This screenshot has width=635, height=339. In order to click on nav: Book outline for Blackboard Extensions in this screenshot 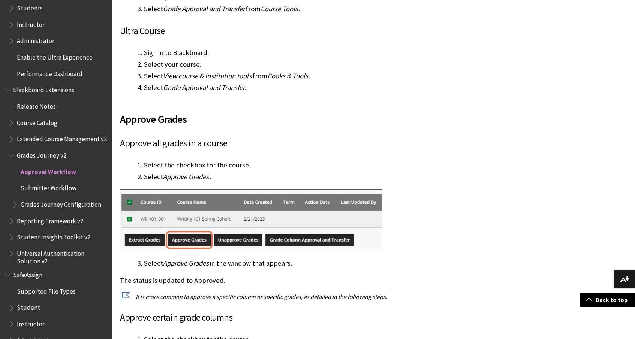, I will do `click(56, 175)`.